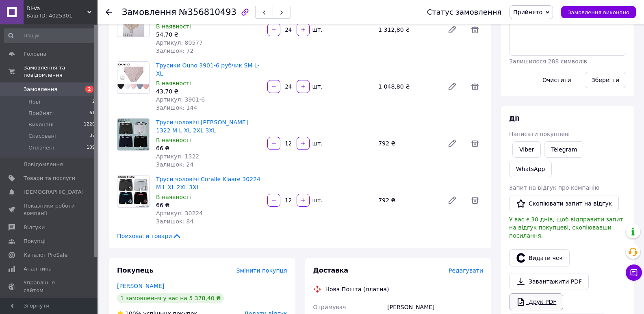 This screenshot has width=644, height=314. I want to click on img: Труси чоловічі Ghldin Kldin 1322 M L XL 2XL 3XL, so click(134, 134).